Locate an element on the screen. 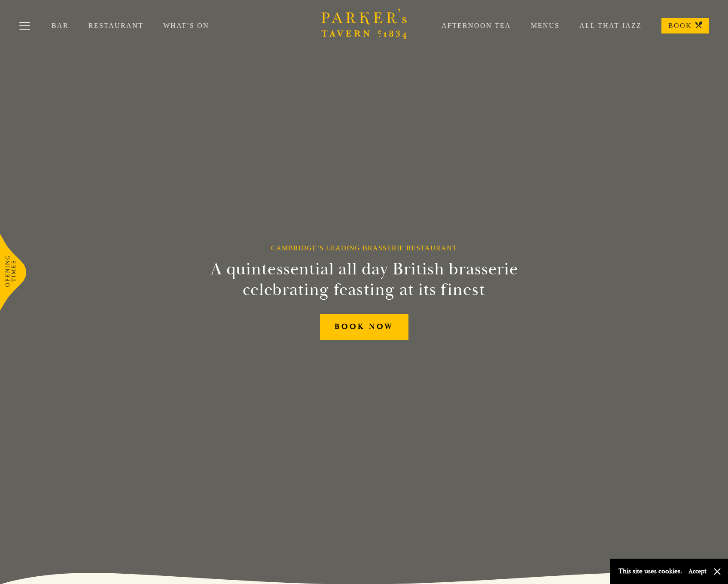 The height and width of the screenshot is (584, 728). a: BOOK NOW is located at coordinates (364, 327).